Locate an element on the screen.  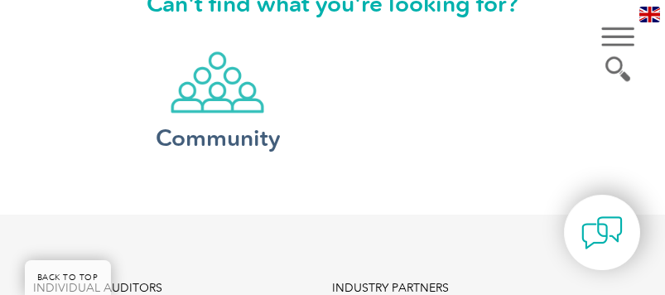
img: contact-chat.png is located at coordinates (602, 233).